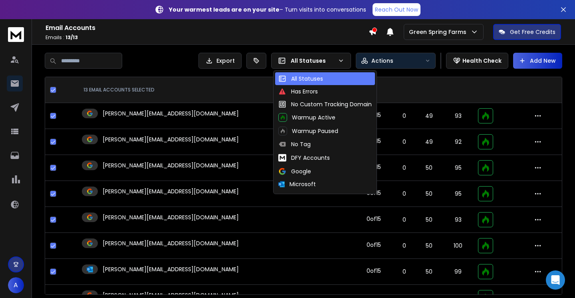 Image resolution: width=575 pixels, height=298 pixels. Describe the element at coordinates (458, 271) in the screenshot. I see `td: 99` at that location.